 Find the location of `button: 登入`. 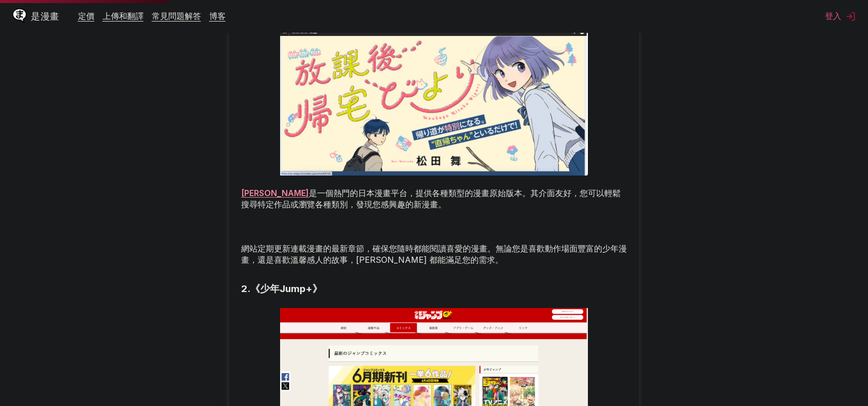

button: 登入 is located at coordinates (840, 16).